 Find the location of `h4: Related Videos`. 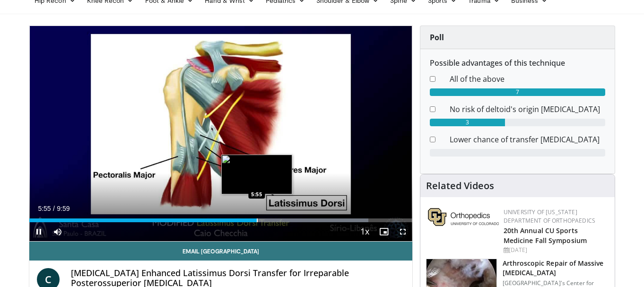

h4: Related Videos is located at coordinates (460, 186).